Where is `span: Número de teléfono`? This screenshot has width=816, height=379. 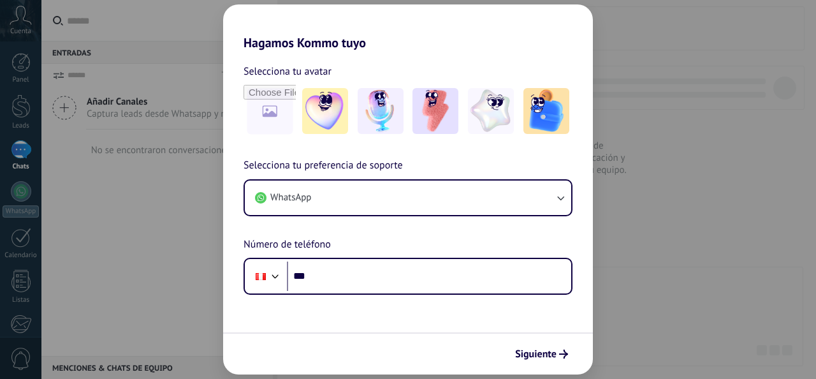
span: Número de teléfono is located at coordinates (287, 245).